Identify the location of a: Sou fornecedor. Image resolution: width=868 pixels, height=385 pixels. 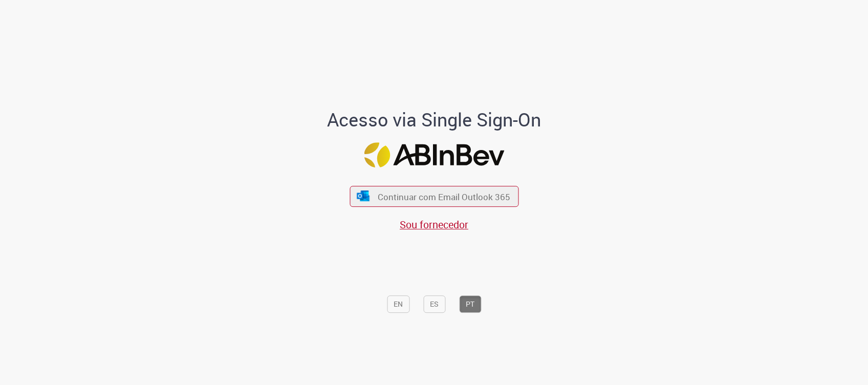
(434, 224).